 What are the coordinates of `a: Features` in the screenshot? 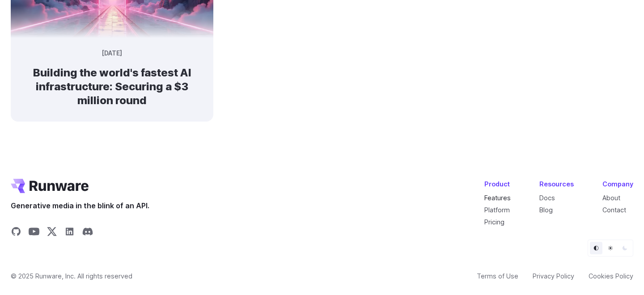 It's located at (497, 198).